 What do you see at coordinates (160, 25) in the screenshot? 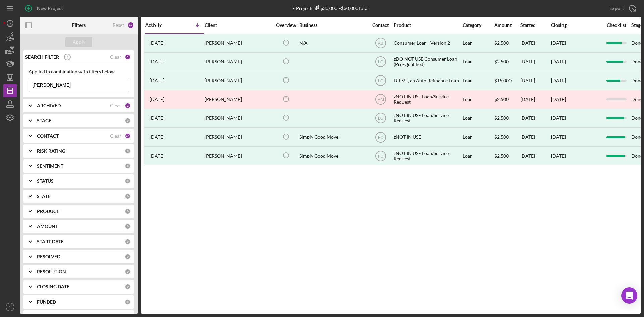
I see `div: Activity` at bounding box center [160, 25].